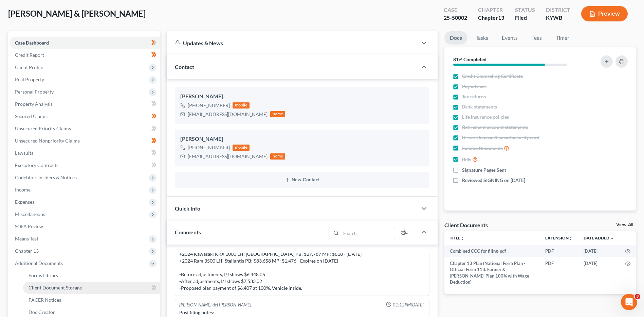  What do you see at coordinates (492, 251) in the screenshot?
I see `td: Combined CCC for filing-pdf` at bounding box center [492, 251].